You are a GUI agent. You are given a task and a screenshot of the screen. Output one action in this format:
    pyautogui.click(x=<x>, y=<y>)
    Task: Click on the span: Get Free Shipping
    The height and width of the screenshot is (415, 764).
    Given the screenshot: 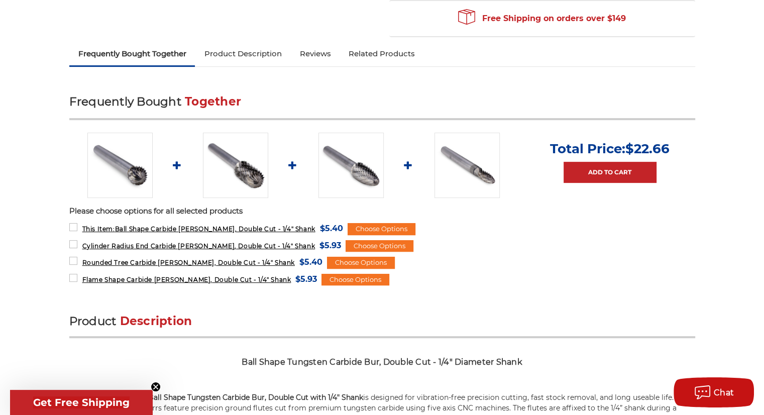 What is the action you would take?
    pyautogui.click(x=81, y=402)
    